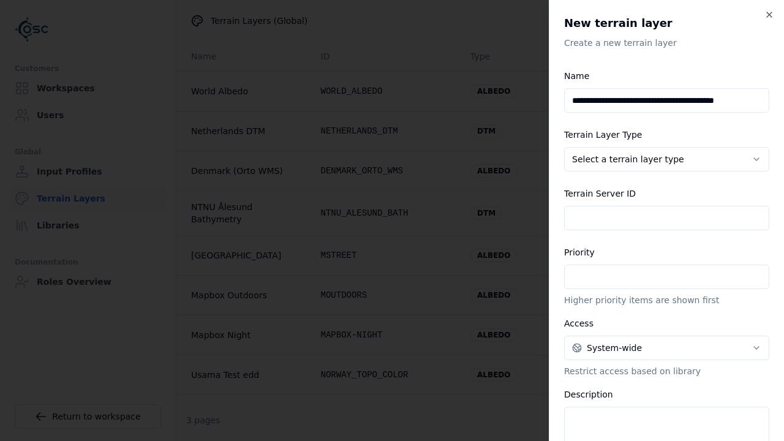  Describe the element at coordinates (666, 43) in the screenshot. I see `p: Create a new terrain layer` at that location.